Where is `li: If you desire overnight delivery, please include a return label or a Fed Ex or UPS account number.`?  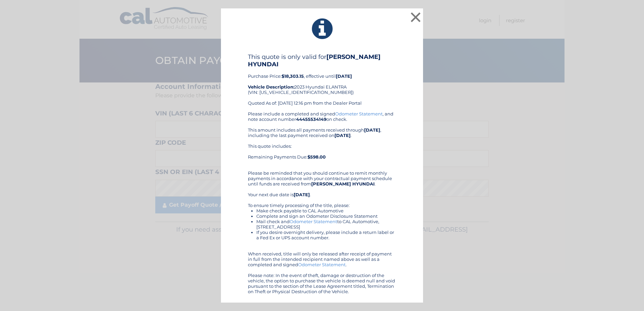 li: If you desire overnight delivery, please include a return label or a Fed Ex or UPS account number. is located at coordinates (326, 235).